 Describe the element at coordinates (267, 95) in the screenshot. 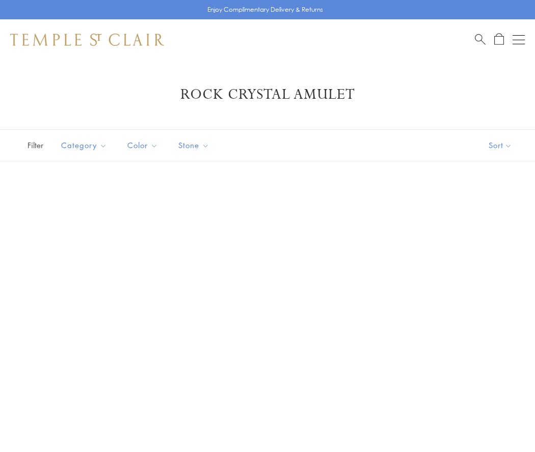

I see `h1: Rock Crystal Amulet` at that location.